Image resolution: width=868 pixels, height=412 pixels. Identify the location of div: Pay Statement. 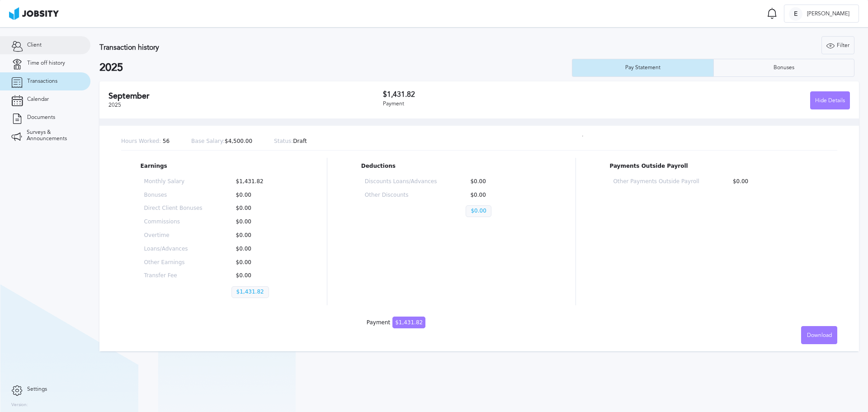
(643, 68).